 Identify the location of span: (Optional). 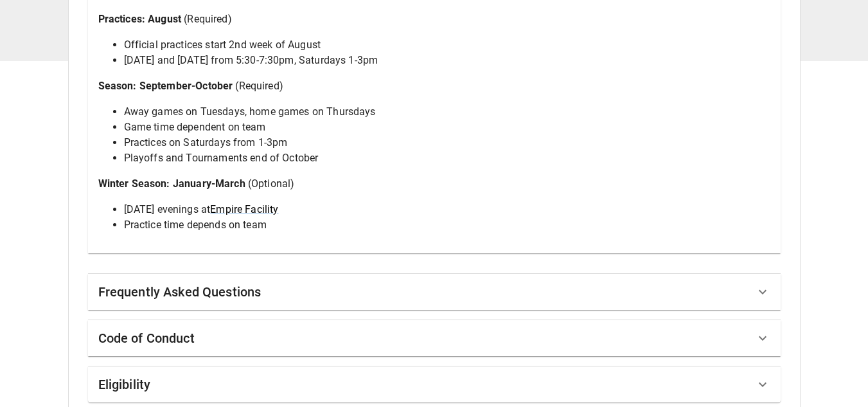
(271, 183).